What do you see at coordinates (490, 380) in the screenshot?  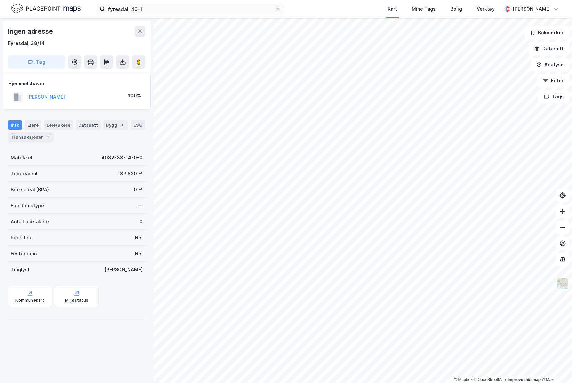 I see `a: OpenStreetMap` at bounding box center [490, 380].